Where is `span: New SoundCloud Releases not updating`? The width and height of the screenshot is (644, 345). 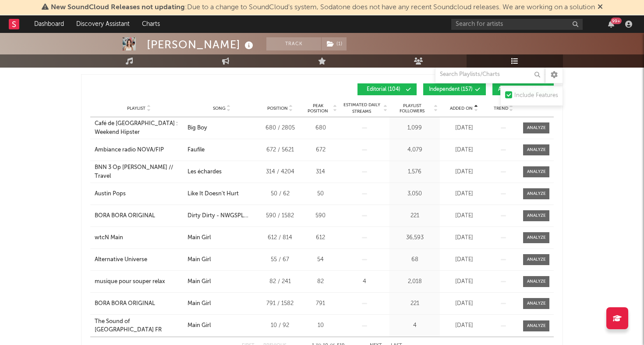 span: New SoundCloud Releases not updating is located at coordinates (118, 8).